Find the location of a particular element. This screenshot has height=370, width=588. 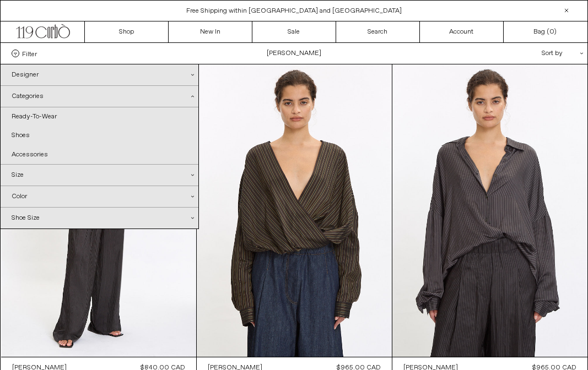

div: Sort by is located at coordinates (527, 53).